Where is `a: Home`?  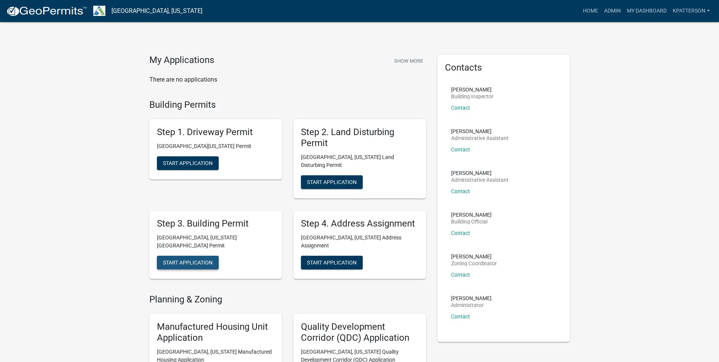 a: Home is located at coordinates (591, 11).